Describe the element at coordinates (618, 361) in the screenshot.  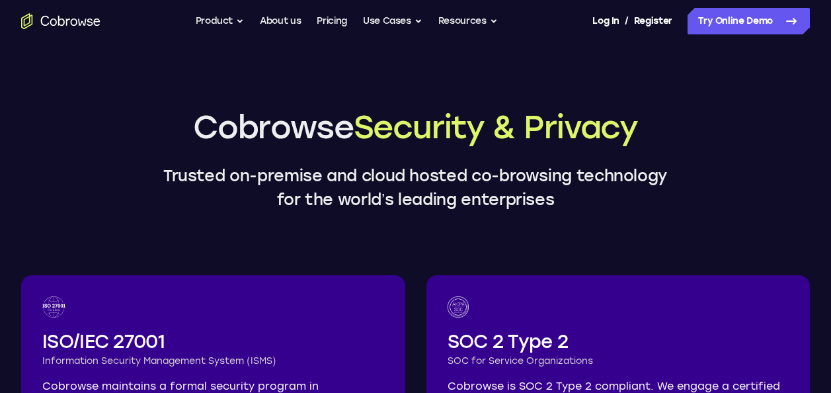
I see `h3: SOC for Service Organizations` at that location.